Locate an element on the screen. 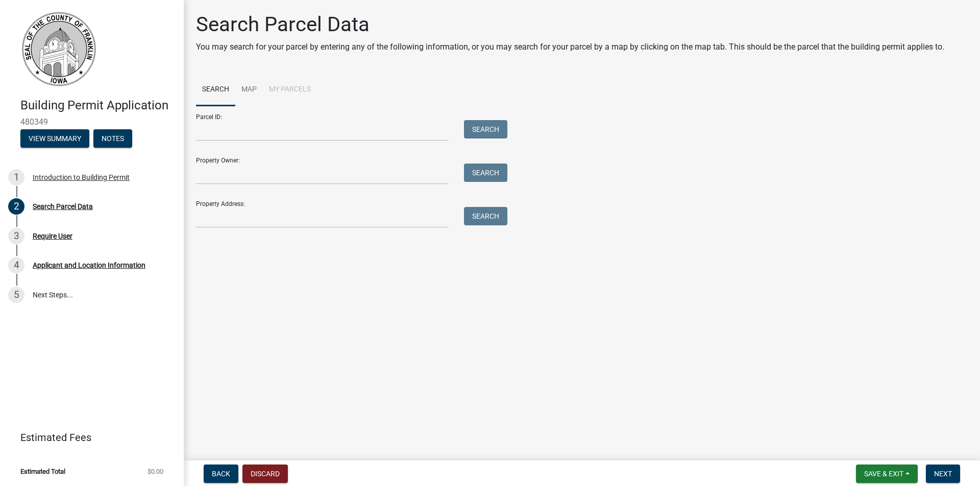  p: You may search for your parcel by entering any of the following information, or you may search fo... is located at coordinates (570, 47).